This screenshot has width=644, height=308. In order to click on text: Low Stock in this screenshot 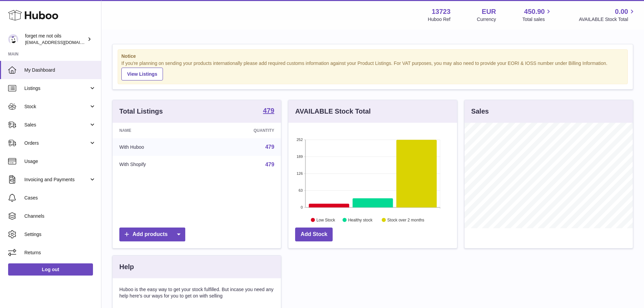, I will do `click(326, 220)`.